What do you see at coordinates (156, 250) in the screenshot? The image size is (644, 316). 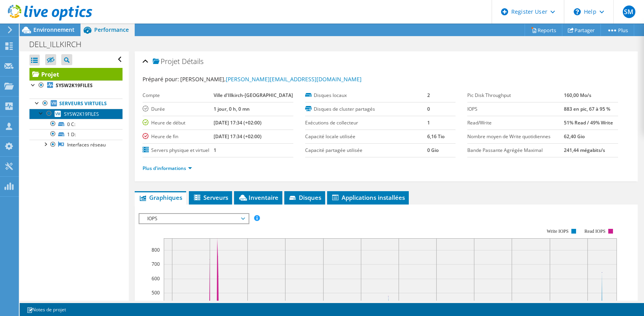 I see `text: 800` at bounding box center [156, 250].